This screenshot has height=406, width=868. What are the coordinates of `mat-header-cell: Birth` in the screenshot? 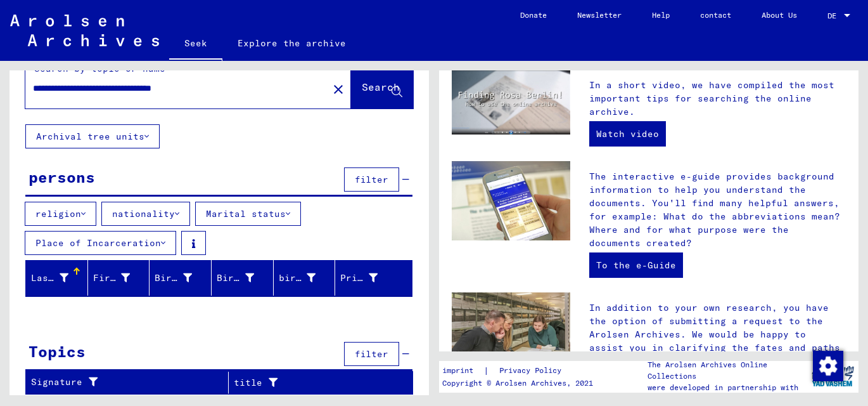 It's located at (242, 277).